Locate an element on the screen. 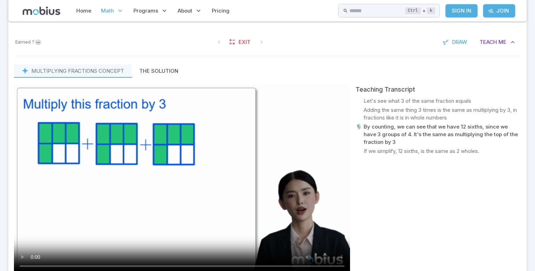 Image resolution: width=535 pixels, height=271 pixels. p: Multiplying fractions concept is located at coordinates (78, 71).